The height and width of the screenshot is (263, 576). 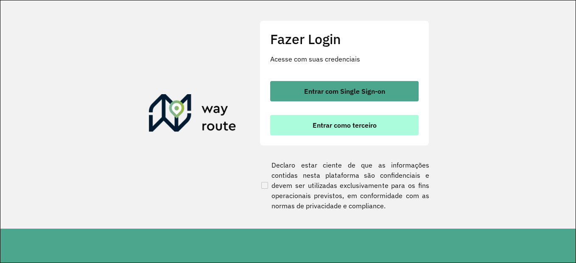 I want to click on span: Entrar como terceiro, so click(x=344, y=125).